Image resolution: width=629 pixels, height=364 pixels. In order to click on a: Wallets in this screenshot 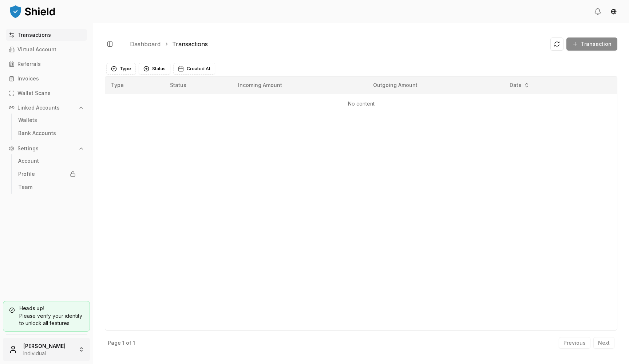, I will do `click(47, 120)`.